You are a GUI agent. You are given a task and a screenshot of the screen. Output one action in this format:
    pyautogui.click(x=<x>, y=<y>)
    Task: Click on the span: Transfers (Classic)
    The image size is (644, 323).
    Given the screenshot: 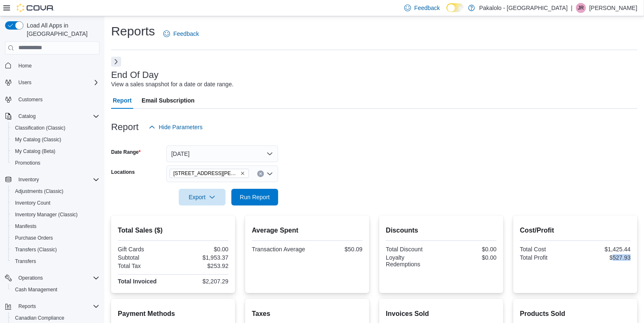 What is the action you would take?
    pyautogui.click(x=36, y=250)
    